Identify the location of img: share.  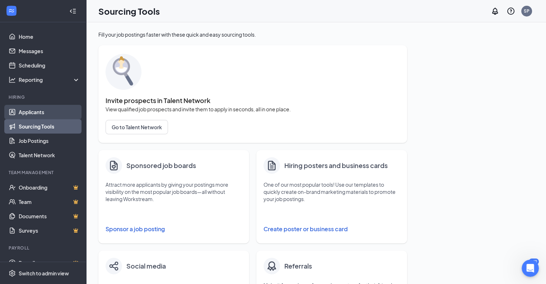
(114, 266).